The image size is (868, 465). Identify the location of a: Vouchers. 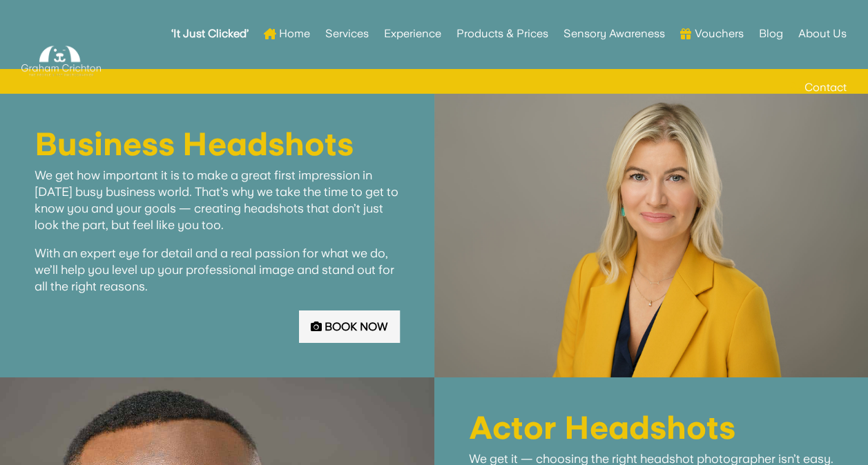
(711, 34).